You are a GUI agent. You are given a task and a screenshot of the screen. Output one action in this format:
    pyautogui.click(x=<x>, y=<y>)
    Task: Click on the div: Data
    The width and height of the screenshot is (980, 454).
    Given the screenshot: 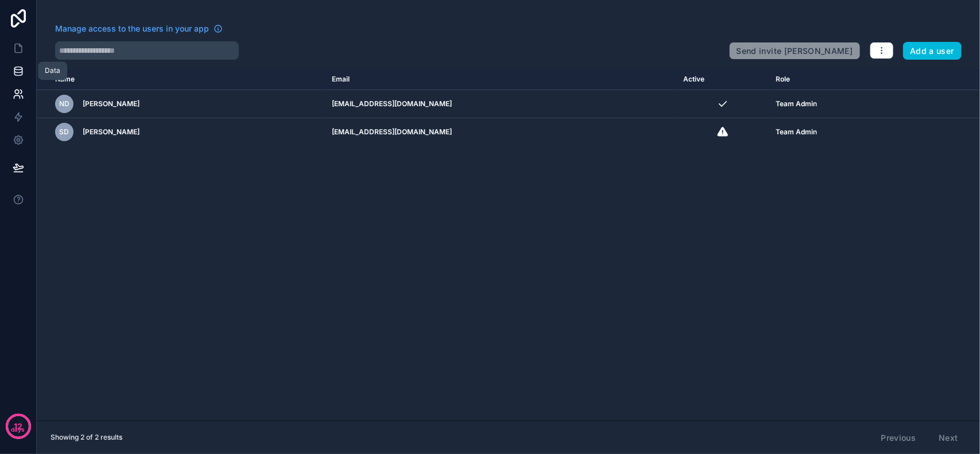 What is the action you would take?
    pyautogui.click(x=52, y=71)
    